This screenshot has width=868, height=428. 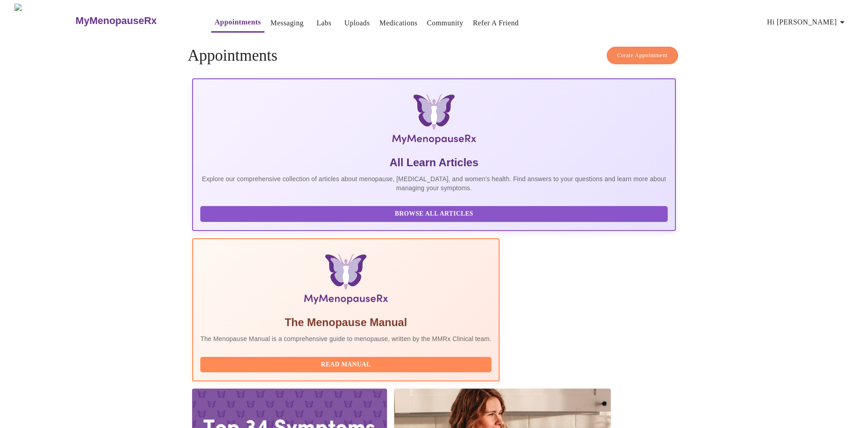 What do you see at coordinates (643, 55) in the screenshot?
I see `button: Create Appointment` at bounding box center [643, 55].